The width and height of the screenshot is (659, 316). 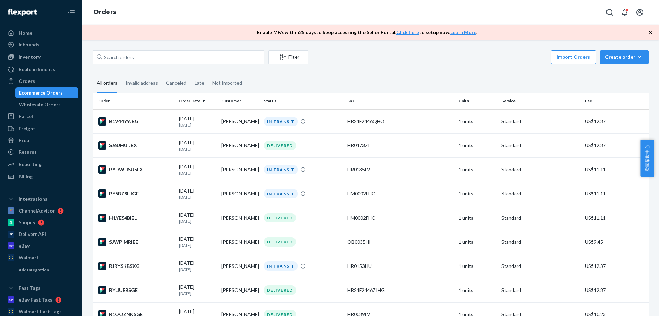 What do you see at coordinates (34, 269) in the screenshot?
I see `div: Add Integration` at bounding box center [34, 269].